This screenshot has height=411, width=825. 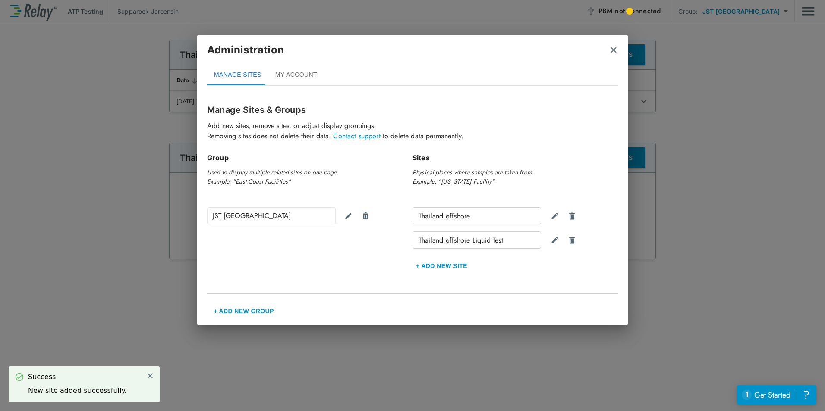 What do you see at coordinates (77, 391) in the screenshot?
I see `div: New site added successfully.` at bounding box center [77, 391].